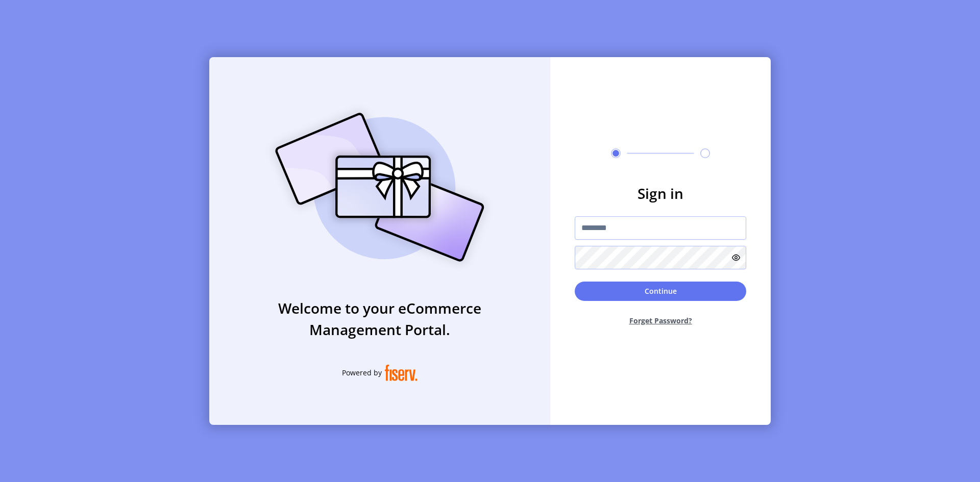  Describe the element at coordinates (661, 193) in the screenshot. I see `h3: Sign in` at that location.